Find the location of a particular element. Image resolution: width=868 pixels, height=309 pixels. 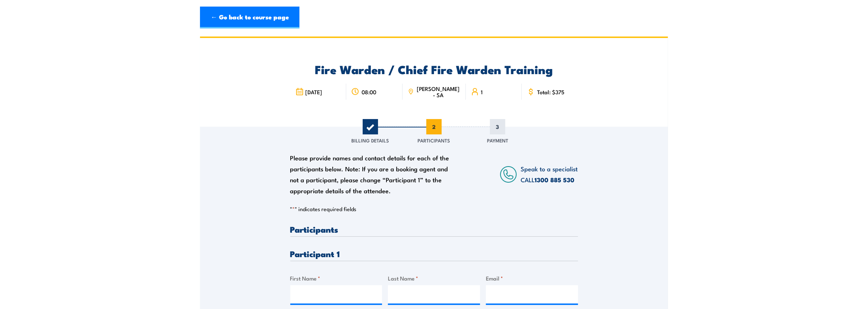

h3: Participant 1 is located at coordinates (434, 254).